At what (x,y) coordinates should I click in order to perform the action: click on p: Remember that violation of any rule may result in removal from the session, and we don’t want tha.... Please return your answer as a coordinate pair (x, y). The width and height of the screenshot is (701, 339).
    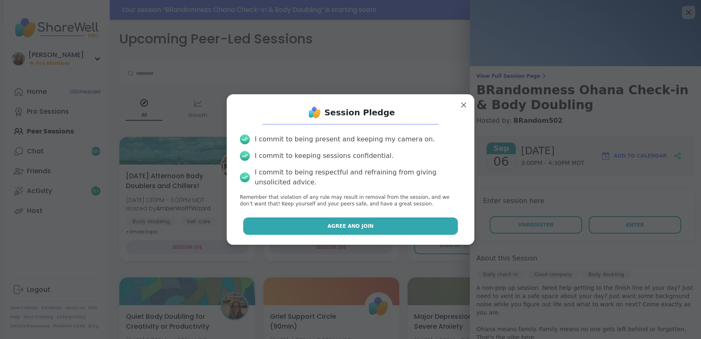
    Looking at the image, I should click on (351, 201).